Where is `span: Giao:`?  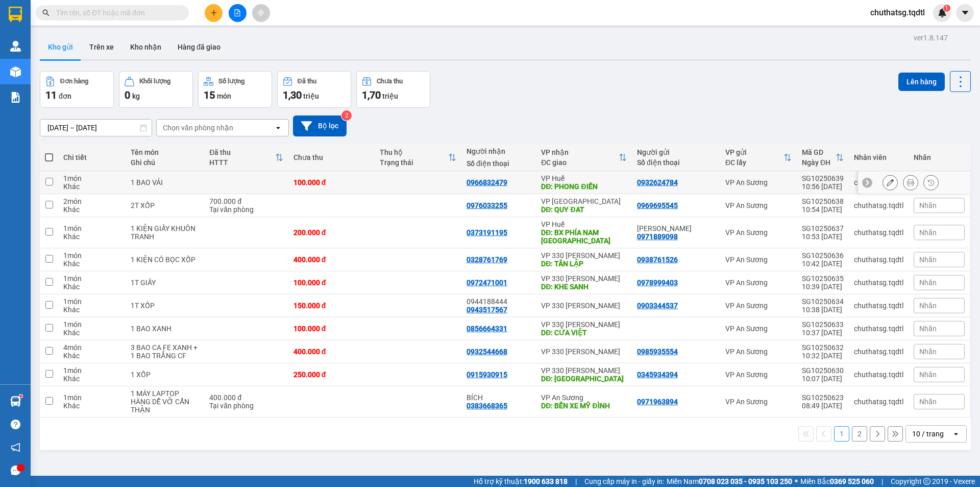 span: Giao: is located at coordinates (104, 42).